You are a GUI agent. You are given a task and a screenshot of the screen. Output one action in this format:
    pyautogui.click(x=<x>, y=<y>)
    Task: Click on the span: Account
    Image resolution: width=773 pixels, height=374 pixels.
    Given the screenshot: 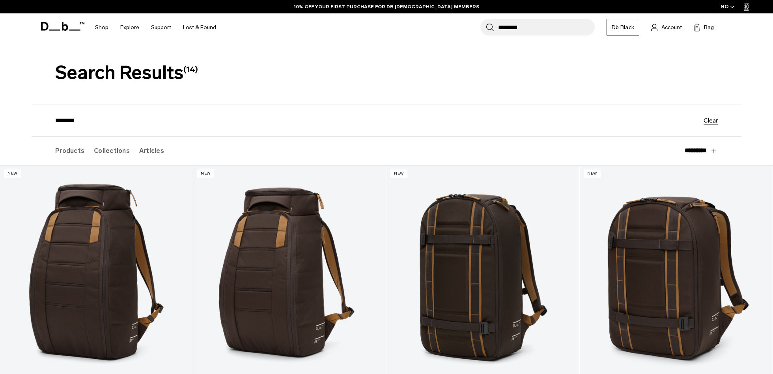 What is the action you would take?
    pyautogui.click(x=671, y=27)
    